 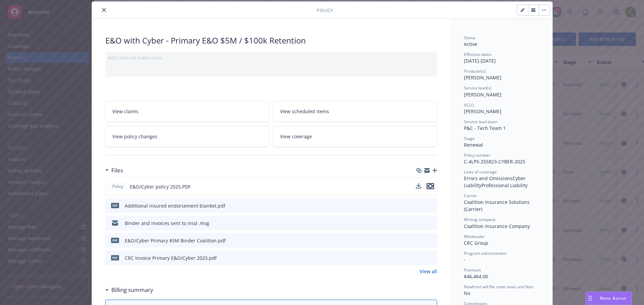 I want to click on span: Policy number, so click(x=477, y=155).